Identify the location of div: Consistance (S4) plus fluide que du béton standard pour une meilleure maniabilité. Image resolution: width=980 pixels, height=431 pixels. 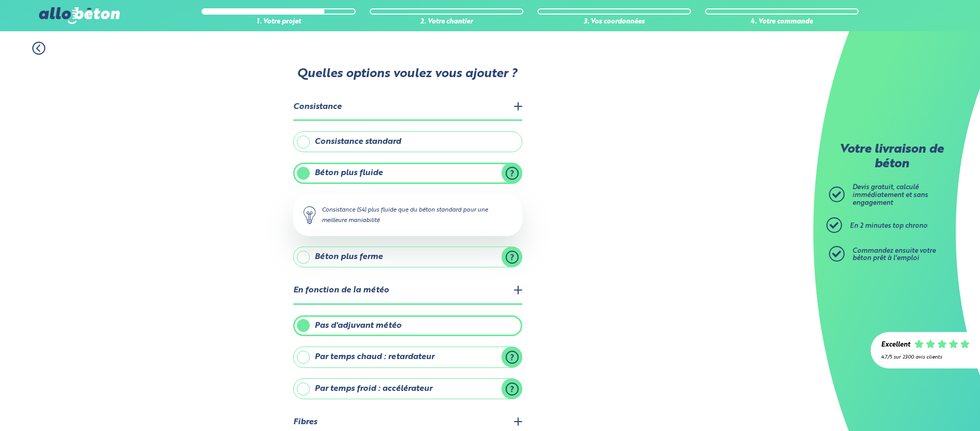
(407, 215).